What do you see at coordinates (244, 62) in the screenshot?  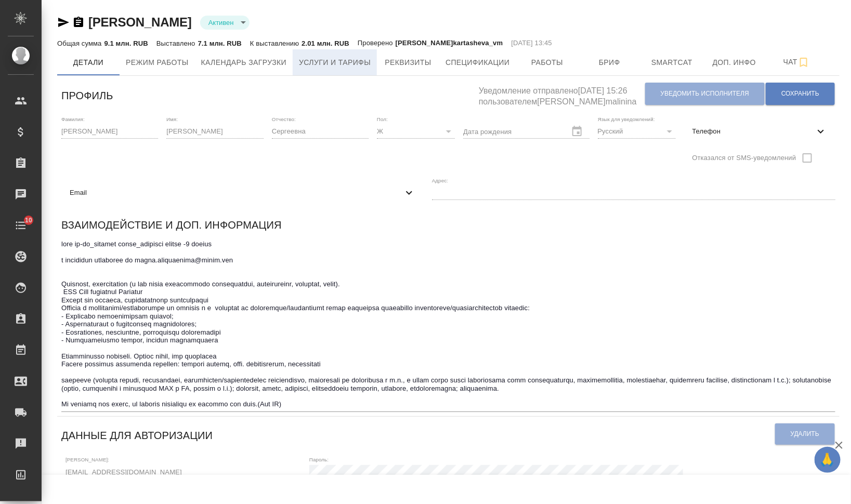 I see `span: Календарь загрузки` at bounding box center [244, 62].